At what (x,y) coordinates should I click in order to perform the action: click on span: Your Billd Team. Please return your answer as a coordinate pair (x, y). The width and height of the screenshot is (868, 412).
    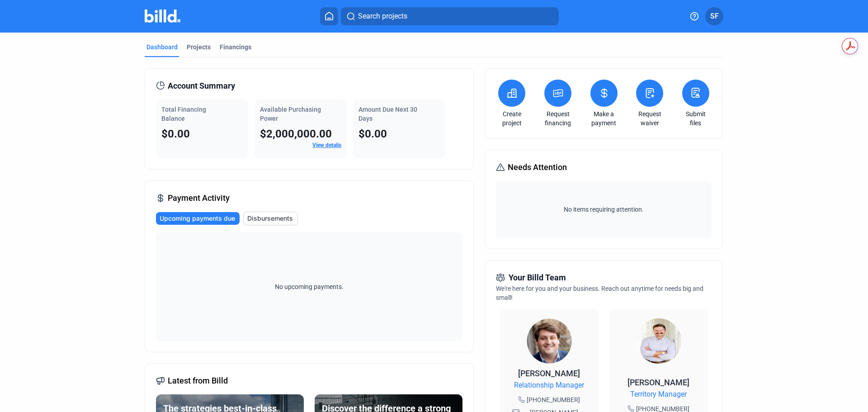
    Looking at the image, I should click on (537, 277).